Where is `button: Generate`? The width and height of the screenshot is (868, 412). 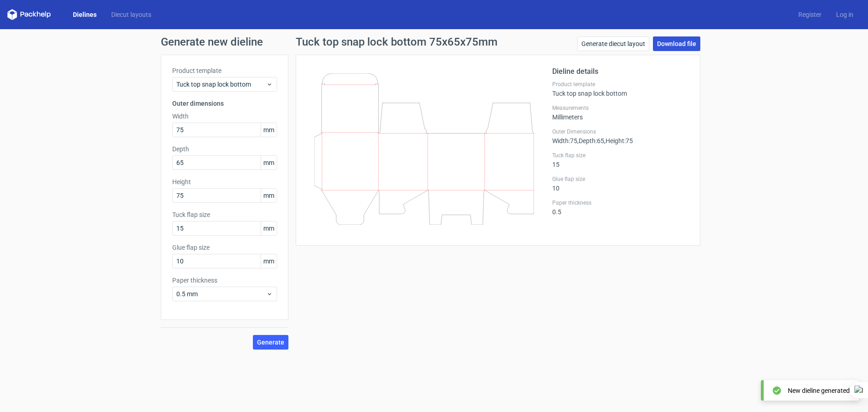
button: Generate is located at coordinates (271, 342).